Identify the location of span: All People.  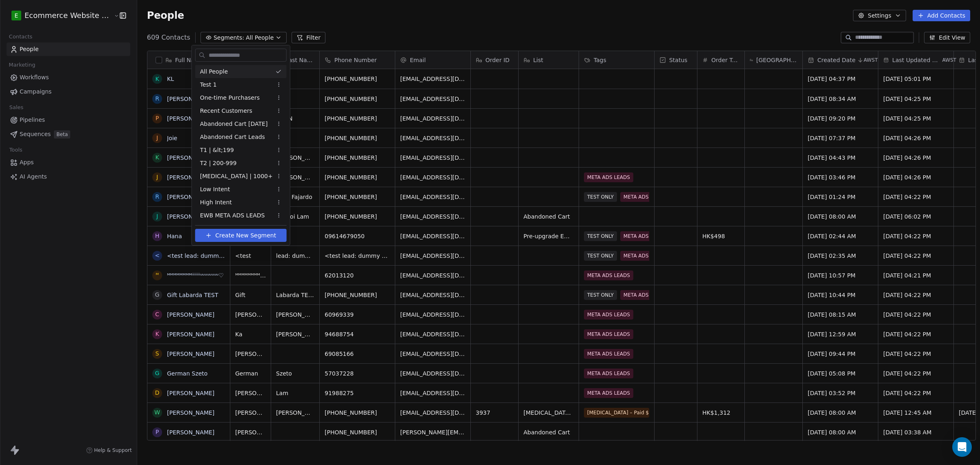
(214, 72).